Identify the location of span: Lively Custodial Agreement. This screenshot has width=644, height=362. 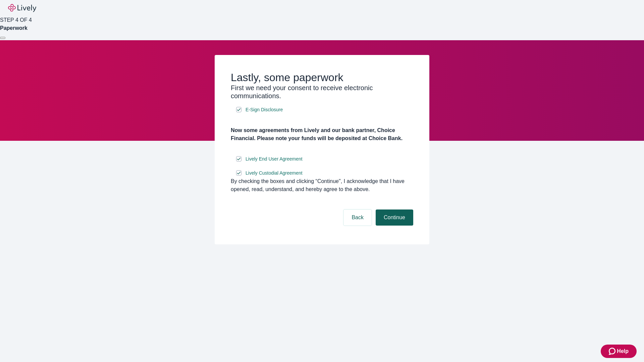
(274, 173).